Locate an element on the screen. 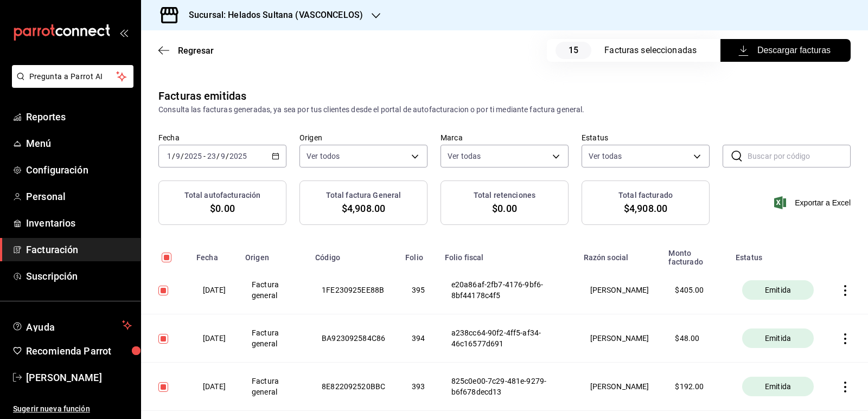  th: 1FE230925EE88B is located at coordinates (354, 290).